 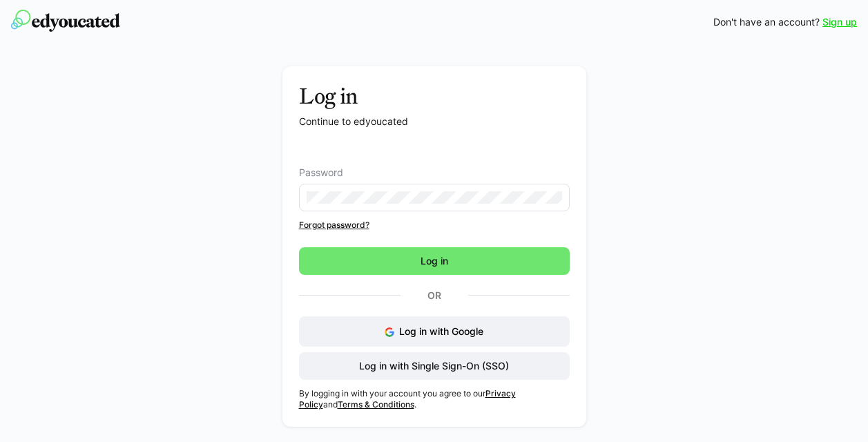 What do you see at coordinates (434, 225) in the screenshot?
I see `a: Forgot password?` at bounding box center [434, 225].